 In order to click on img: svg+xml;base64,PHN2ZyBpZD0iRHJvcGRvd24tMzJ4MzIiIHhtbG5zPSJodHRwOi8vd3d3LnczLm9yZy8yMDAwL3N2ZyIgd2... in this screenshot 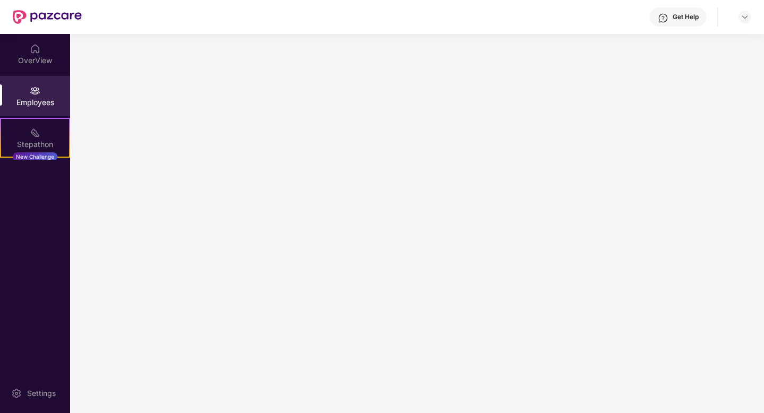, I will do `click(745, 17)`.